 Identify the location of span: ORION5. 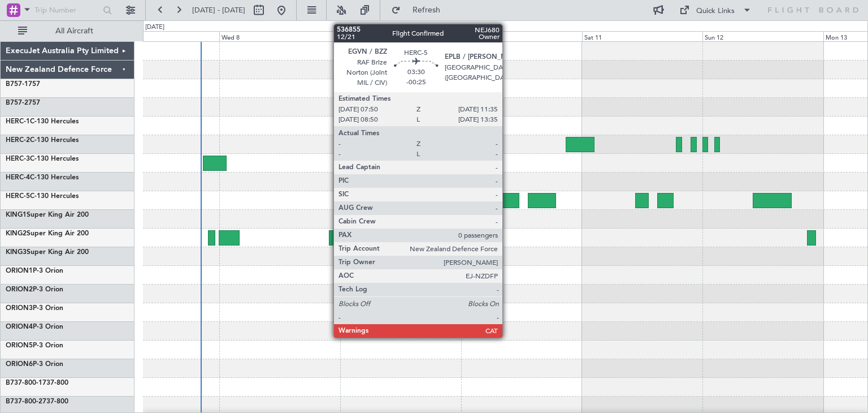
(19, 346).